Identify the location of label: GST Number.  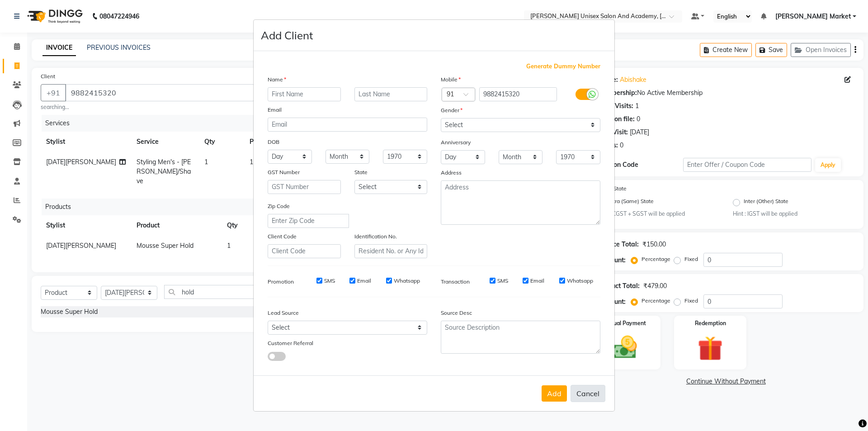
(283, 173).